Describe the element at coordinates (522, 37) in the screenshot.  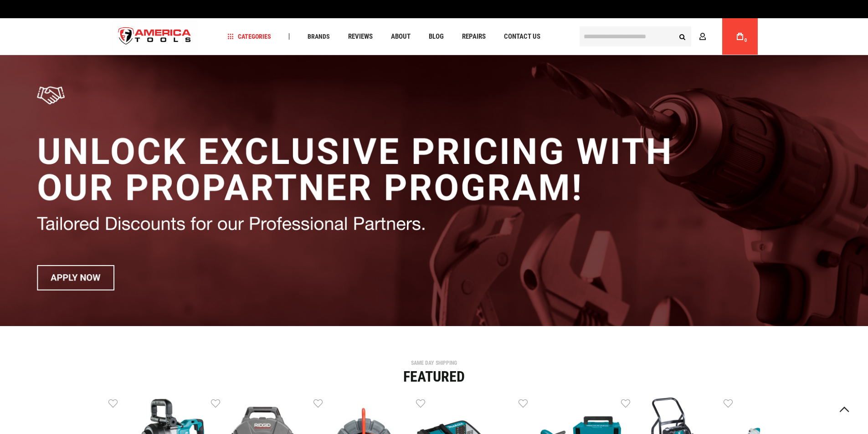
I see `a: Contact Us` at that location.